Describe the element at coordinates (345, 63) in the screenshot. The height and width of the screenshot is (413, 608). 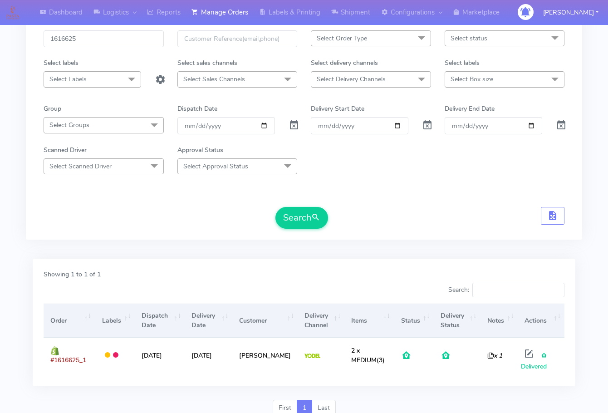
I see `label: Select delivery channels` at that location.